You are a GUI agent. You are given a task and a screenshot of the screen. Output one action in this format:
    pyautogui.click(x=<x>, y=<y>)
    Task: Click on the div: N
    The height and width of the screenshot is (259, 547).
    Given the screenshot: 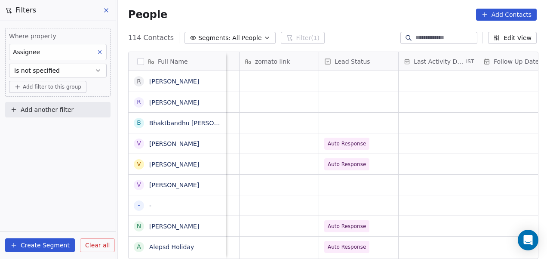 What is the action you would take?
    pyautogui.click(x=139, y=226)
    